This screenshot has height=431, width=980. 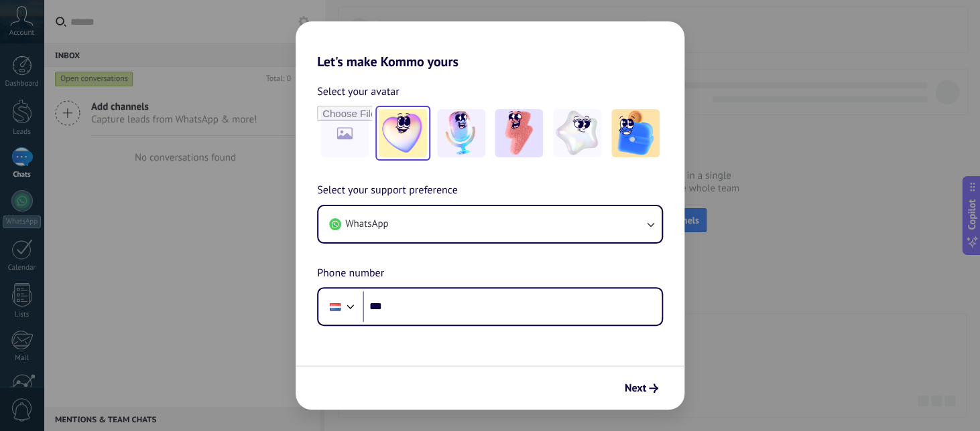 What do you see at coordinates (358, 92) in the screenshot?
I see `span: Select your avatar` at bounding box center [358, 92].